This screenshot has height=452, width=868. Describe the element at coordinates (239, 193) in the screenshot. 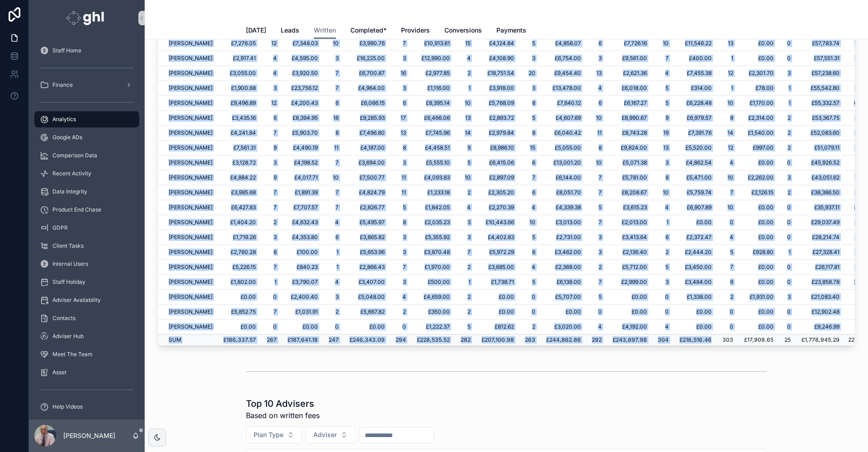

I see `td: £3,985.68` at that location.